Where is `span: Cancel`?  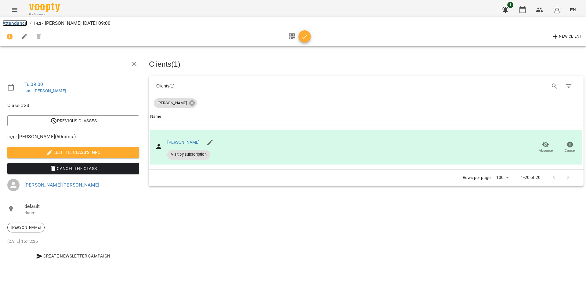
span: Cancel is located at coordinates (571, 150).